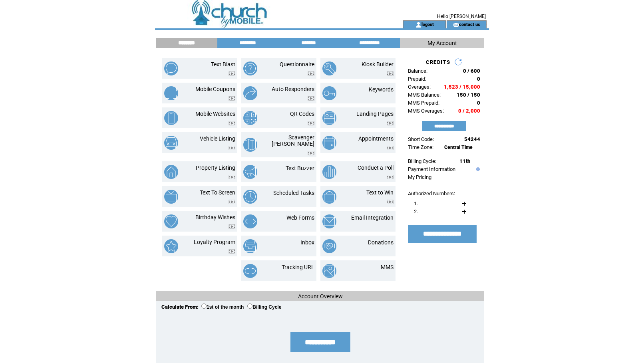 The image size is (644, 363). Describe the element at coordinates (381, 89) in the screenshot. I see `a: Keywords` at that location.